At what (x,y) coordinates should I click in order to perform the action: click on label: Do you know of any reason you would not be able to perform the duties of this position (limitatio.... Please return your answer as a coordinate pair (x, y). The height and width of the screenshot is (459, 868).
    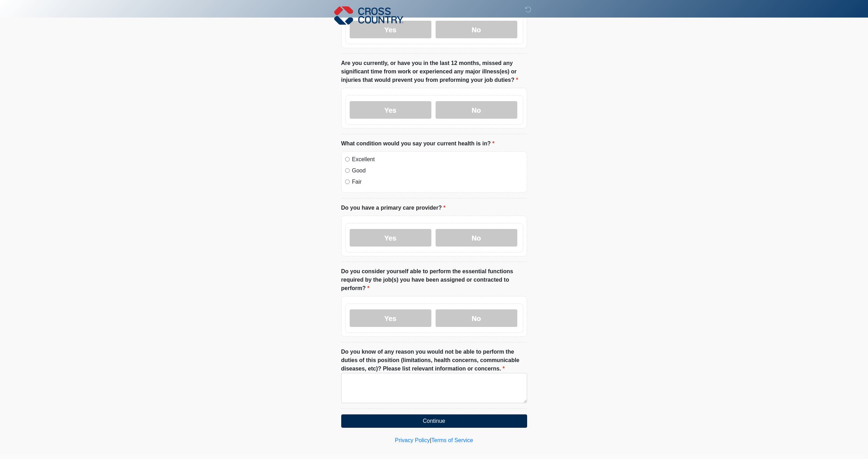
    Looking at the image, I should click on (434, 360).